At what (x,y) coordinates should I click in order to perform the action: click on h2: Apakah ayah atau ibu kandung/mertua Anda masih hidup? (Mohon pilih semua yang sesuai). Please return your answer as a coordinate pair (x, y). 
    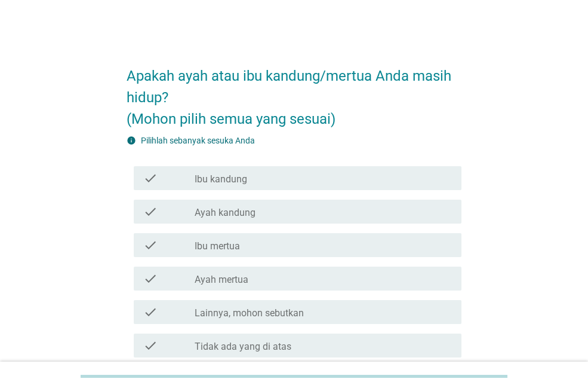
    Looking at the image, I should click on (293, 91).